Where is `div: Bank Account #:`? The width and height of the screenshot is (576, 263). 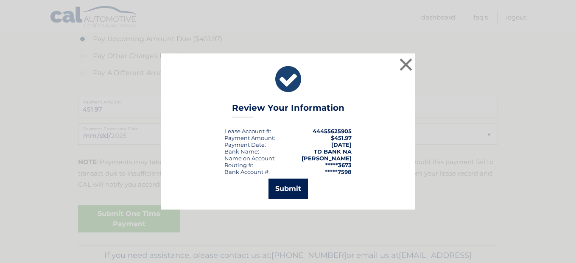
div: Bank Account #: is located at coordinates (247, 172).